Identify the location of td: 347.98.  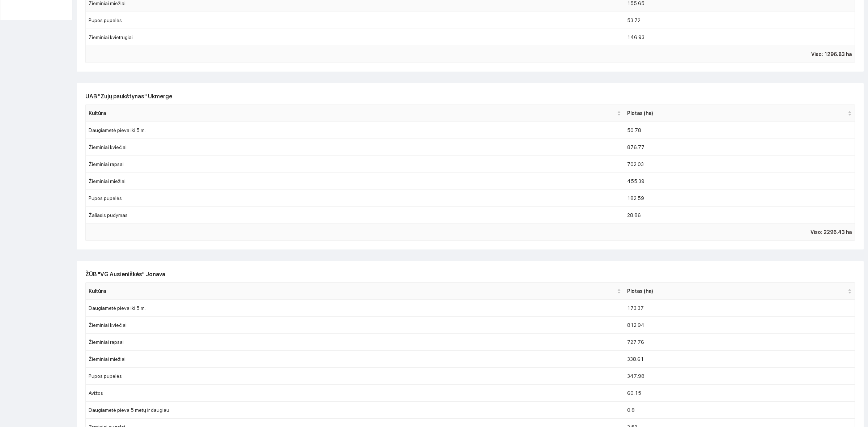
(740, 376).